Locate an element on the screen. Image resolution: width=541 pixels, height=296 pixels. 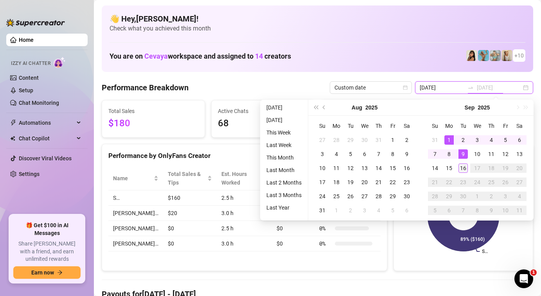
td: 2025-08-25 is located at coordinates (336, 196).